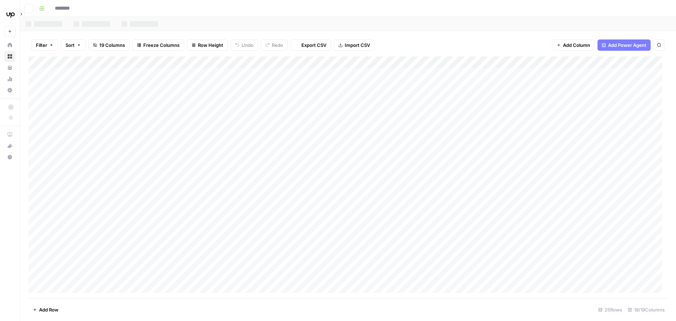 The height and width of the screenshot is (321, 676). I want to click on button: Undo, so click(244, 45).